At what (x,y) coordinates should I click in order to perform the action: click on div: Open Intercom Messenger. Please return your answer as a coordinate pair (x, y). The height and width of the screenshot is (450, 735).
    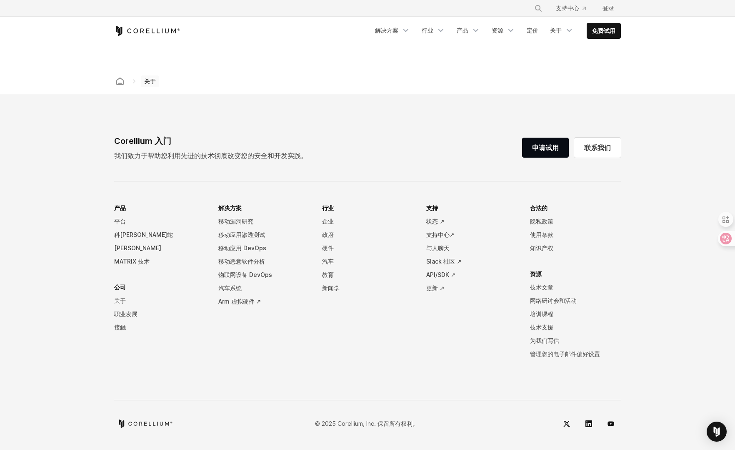
    Looking at the image, I should click on (717, 431).